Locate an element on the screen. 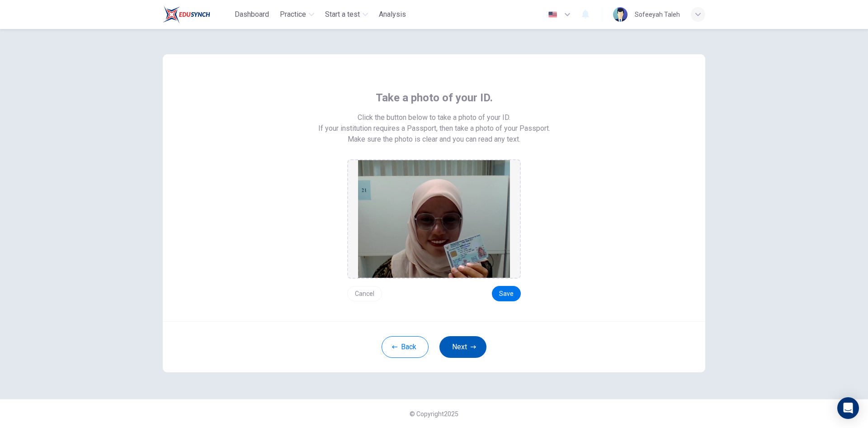 Image resolution: width=868 pixels, height=428 pixels. img: Profile picture is located at coordinates (621, 14).